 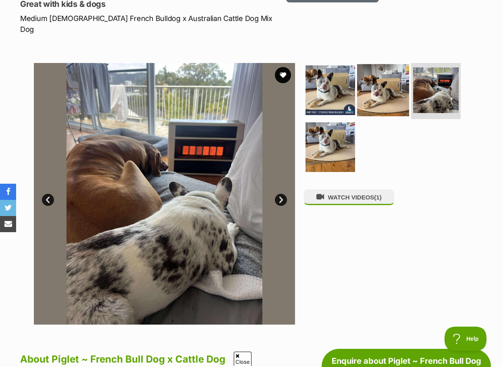 I want to click on span: Close, so click(x=243, y=358).